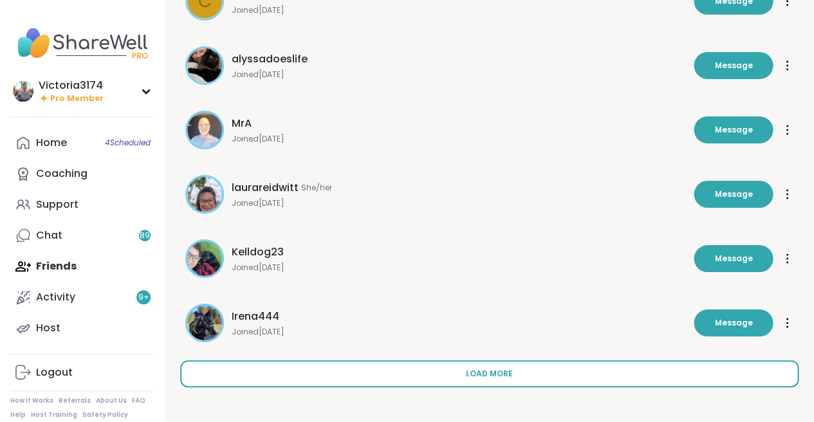  What do you see at coordinates (57, 205) in the screenshot?
I see `div: Support` at bounding box center [57, 205].